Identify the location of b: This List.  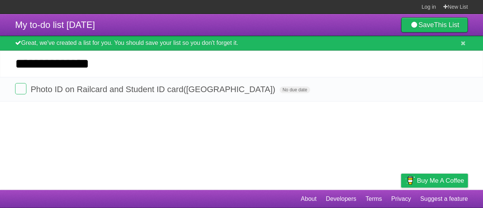
(447, 25).